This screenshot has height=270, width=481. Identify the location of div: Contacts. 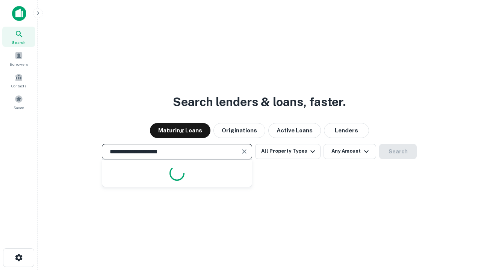
(19, 80).